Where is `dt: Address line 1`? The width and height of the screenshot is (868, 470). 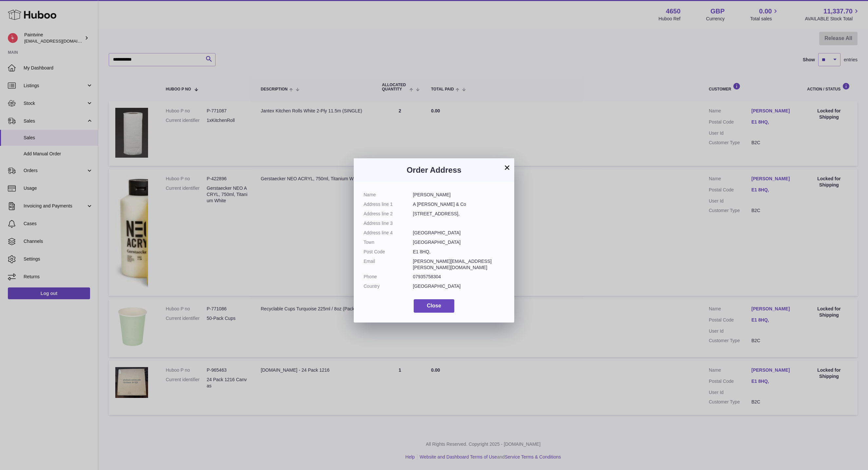 dt: Address line 1 is located at coordinates (388, 204).